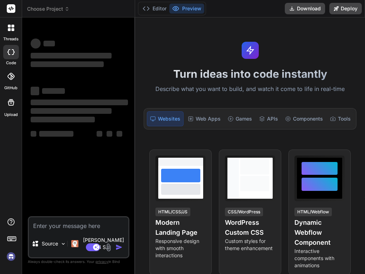 The height and width of the screenshot is (274, 365). I want to click on p: Interactive components with animations, so click(319, 258).